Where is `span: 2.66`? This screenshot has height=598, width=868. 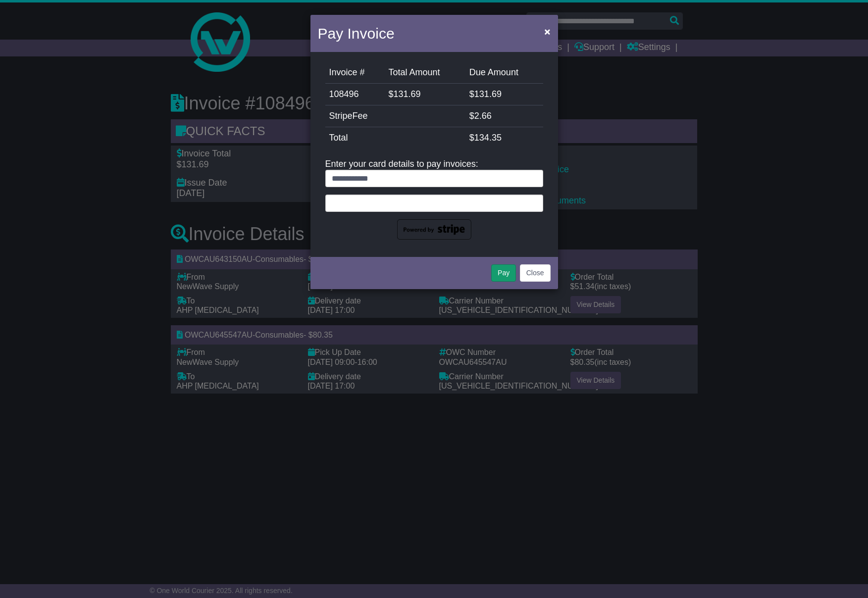
span: 2.66 is located at coordinates (483, 115).